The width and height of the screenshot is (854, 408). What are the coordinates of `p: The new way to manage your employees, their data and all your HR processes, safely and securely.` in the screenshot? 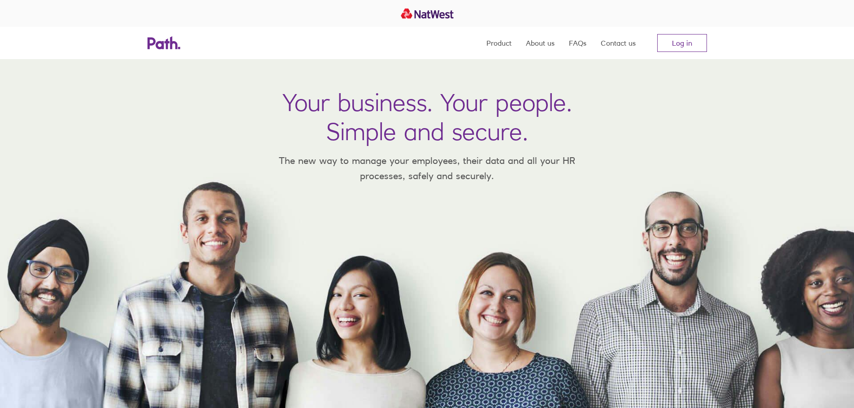 It's located at (427, 168).